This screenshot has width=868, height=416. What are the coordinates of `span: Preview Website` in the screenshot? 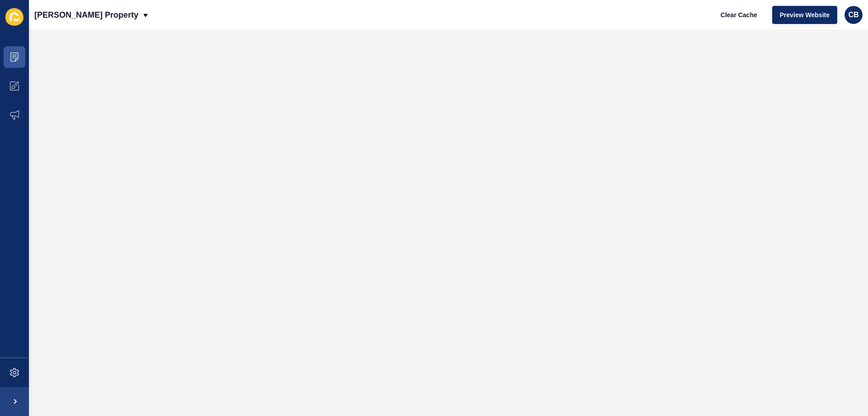 It's located at (805, 15).